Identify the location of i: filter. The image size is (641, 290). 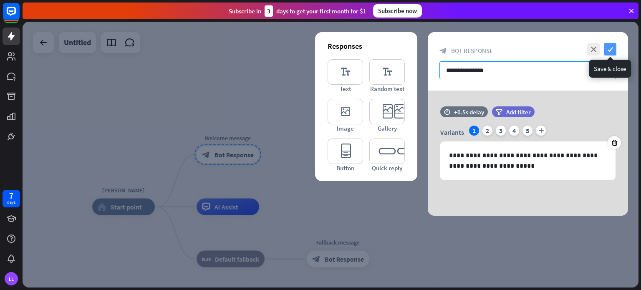
(499, 112).